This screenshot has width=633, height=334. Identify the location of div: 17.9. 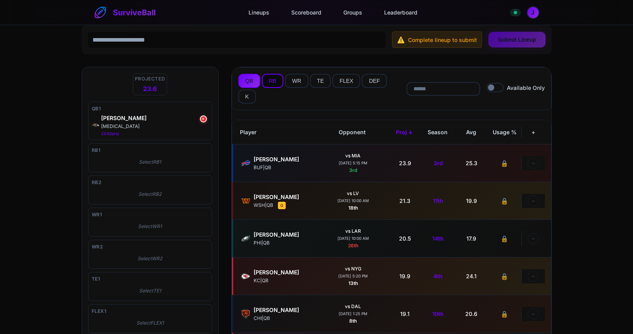
(471, 238).